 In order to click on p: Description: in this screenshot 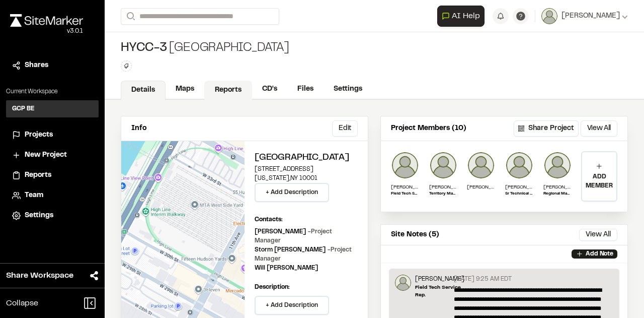, I will do `click(306, 287)`.